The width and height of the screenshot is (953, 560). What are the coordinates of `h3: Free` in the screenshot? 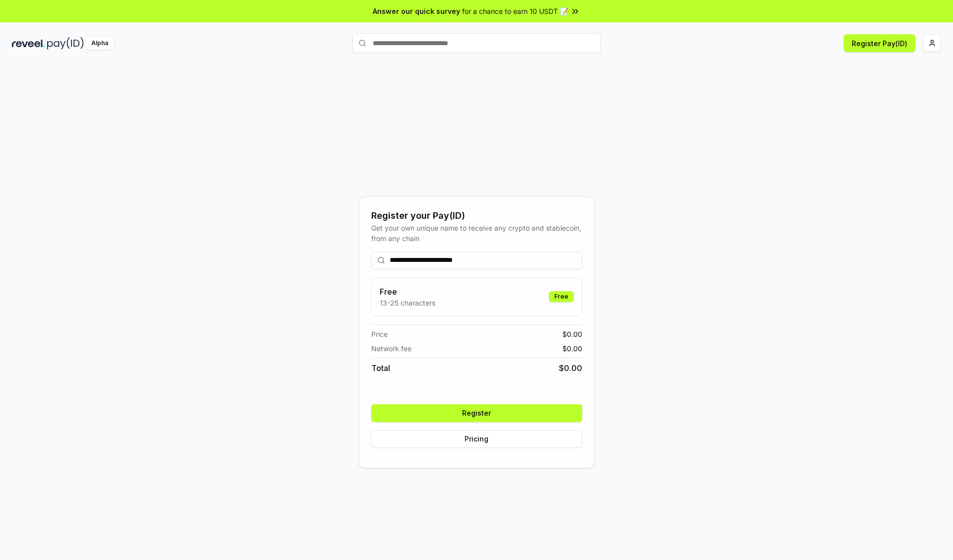 It's located at (407, 292).